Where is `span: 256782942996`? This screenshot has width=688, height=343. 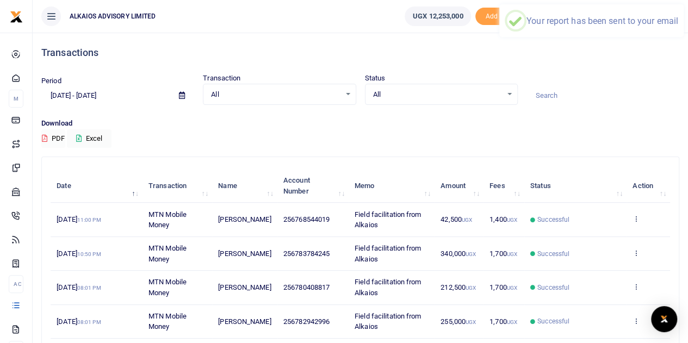
span: 256782942996 is located at coordinates (306, 322).